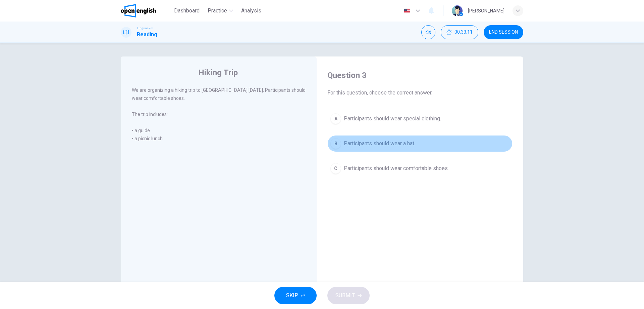 The width and height of the screenshot is (644, 309). What do you see at coordinates (187, 11) in the screenshot?
I see `span: Dashboard` at bounding box center [187, 11].